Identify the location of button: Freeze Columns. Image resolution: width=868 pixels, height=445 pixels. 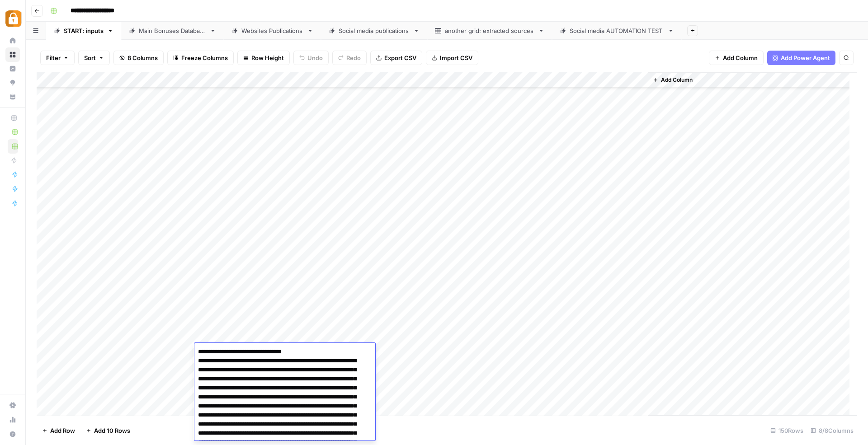
(200, 58).